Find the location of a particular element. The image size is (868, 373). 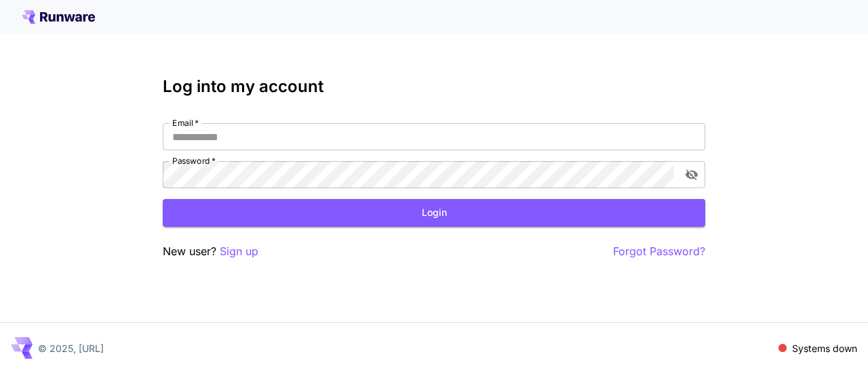

p: Systems down is located at coordinates (824, 348).